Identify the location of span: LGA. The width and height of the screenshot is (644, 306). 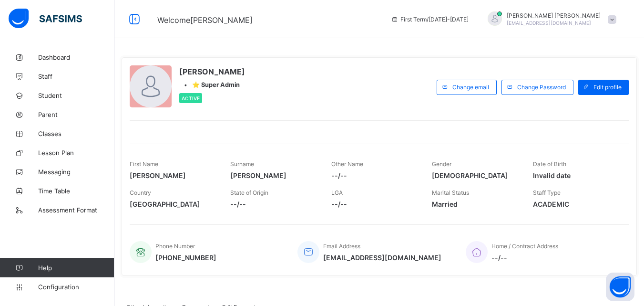
(337, 192).